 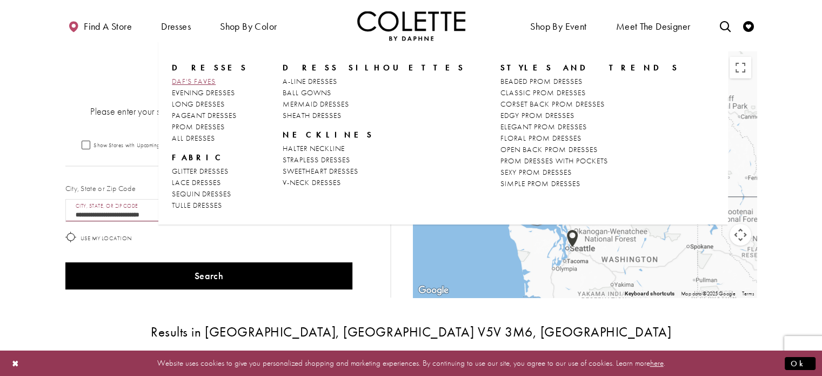 What do you see at coordinates (549, 149) in the screenshot?
I see `span: OPEN BACK PROM DRESSES` at bounding box center [549, 149].